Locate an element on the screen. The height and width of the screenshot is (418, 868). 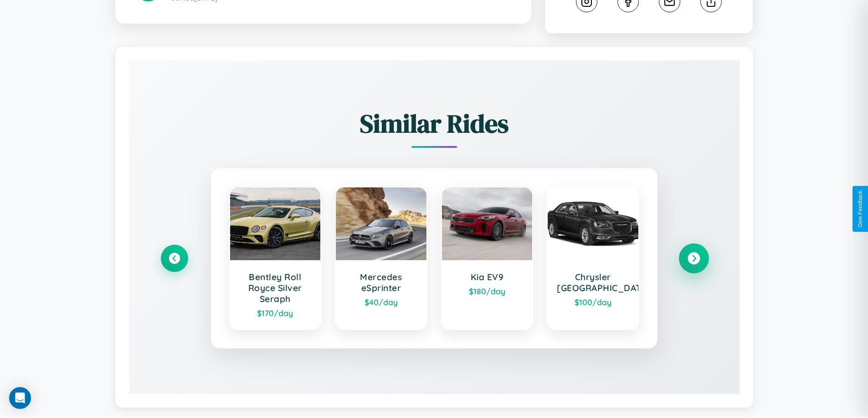
div: $ 40 /day is located at coordinates (381, 302).